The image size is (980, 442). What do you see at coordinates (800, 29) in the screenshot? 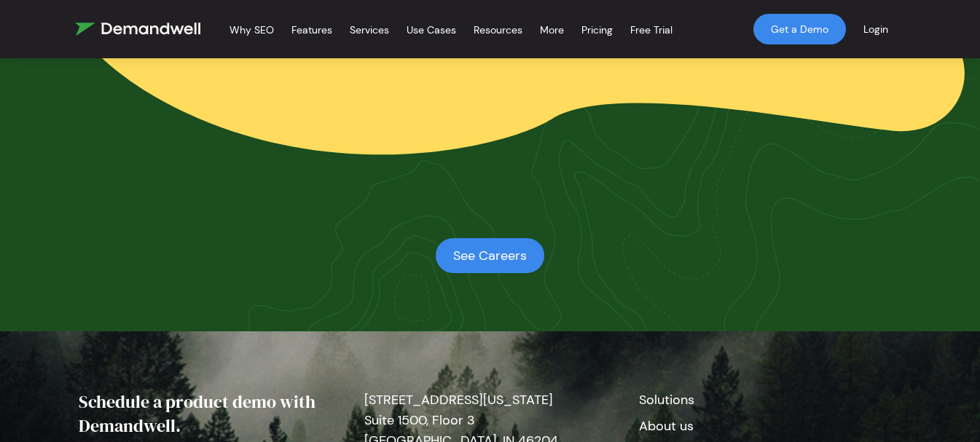
I see `a: Get a Demo` at bounding box center [800, 29].